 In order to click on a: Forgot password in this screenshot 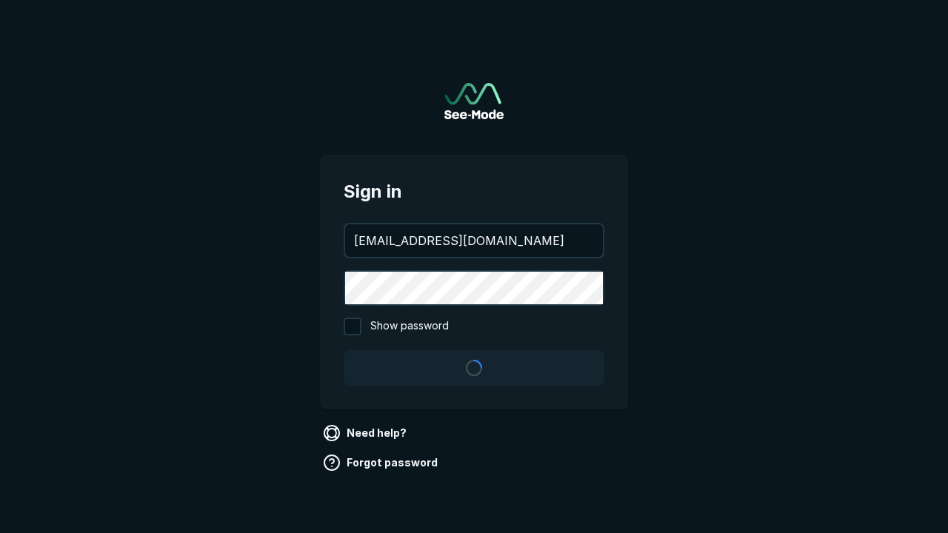, I will do `click(382, 463)`.